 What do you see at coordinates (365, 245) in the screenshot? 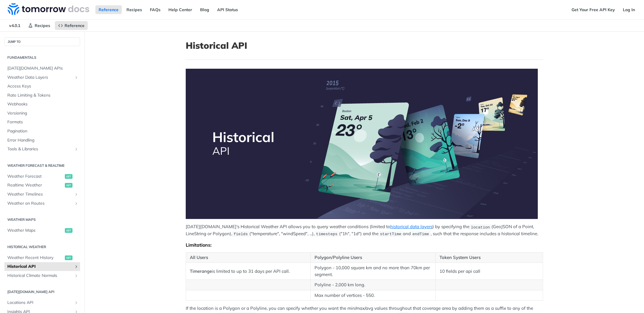
I see `div: Limitations:` at bounding box center [365, 245].